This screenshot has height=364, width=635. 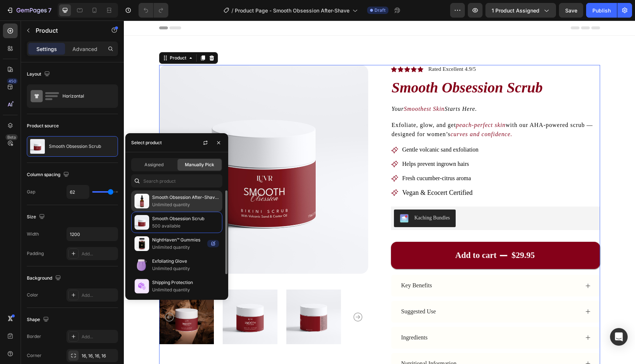 I want to click on img: product feature img, so click(x=37, y=146).